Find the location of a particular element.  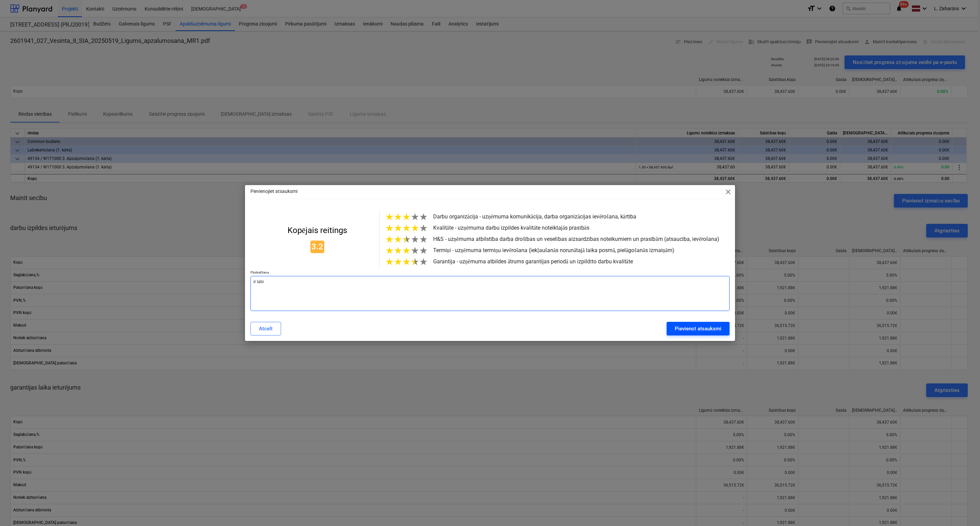

button: Pievienot atsauksmi is located at coordinates (698, 329).